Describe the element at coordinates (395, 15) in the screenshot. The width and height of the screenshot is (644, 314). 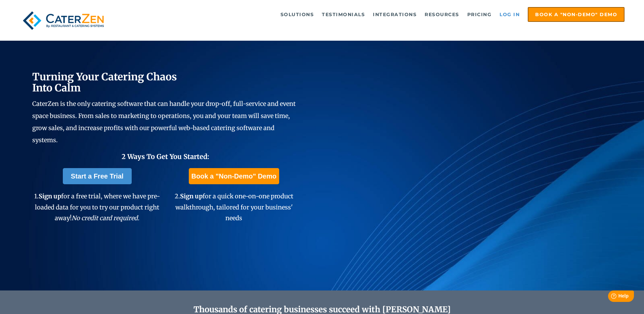
I see `a: Integrations` at that location.